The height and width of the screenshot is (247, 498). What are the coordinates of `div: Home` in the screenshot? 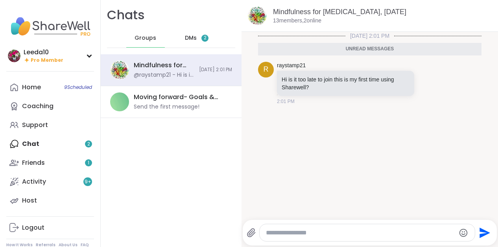 It's located at (31, 87).